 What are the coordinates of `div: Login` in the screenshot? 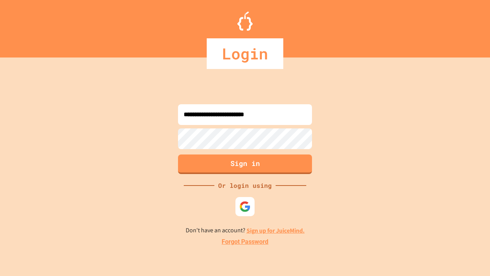 It's located at (245, 54).